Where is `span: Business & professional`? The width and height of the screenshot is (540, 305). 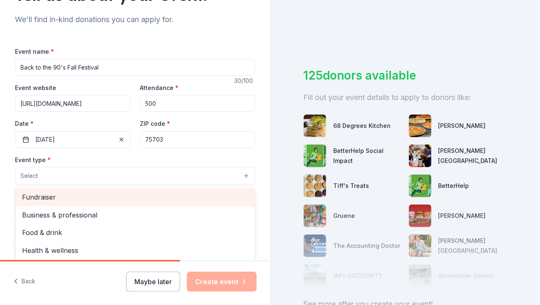 span: Business & professional is located at coordinates (135, 215).